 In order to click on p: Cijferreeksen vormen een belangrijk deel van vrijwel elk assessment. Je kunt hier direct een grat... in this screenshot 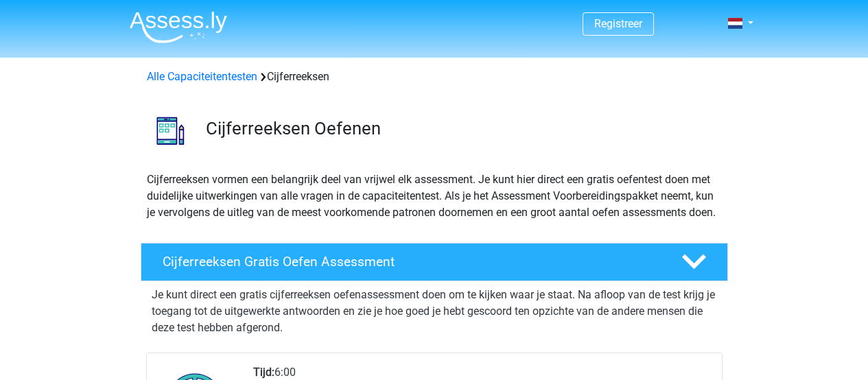, I will do `click(434, 196)`.